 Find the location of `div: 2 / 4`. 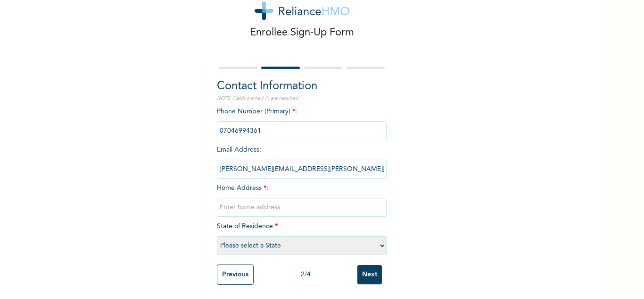

div: 2 / 4 is located at coordinates (306, 274).